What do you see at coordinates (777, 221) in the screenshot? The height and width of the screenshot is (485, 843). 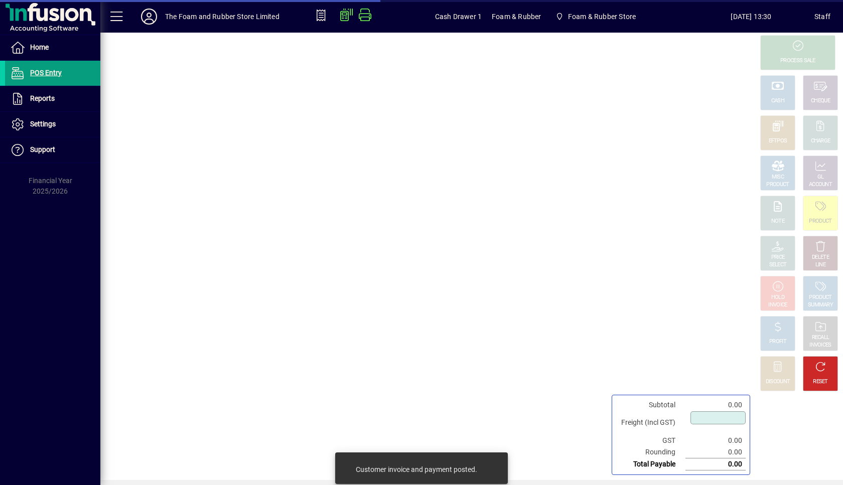 I see `div: NOTE` at bounding box center [777, 221].